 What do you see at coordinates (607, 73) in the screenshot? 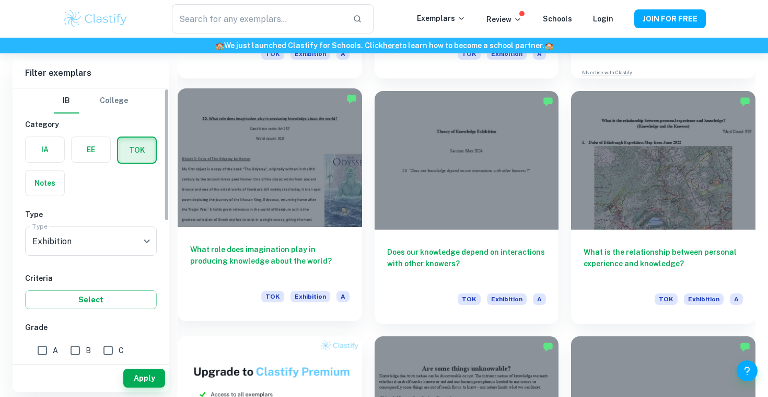
I see `a: Advertise with Clastify` at bounding box center [607, 73].